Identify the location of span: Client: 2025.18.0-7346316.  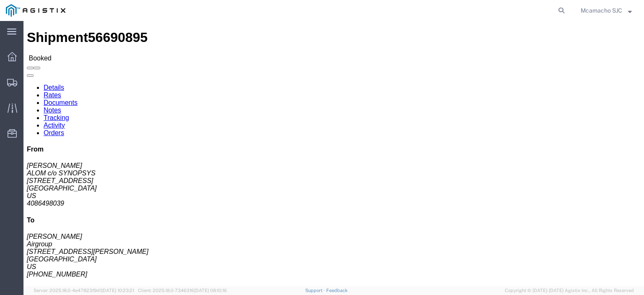
(182, 290).